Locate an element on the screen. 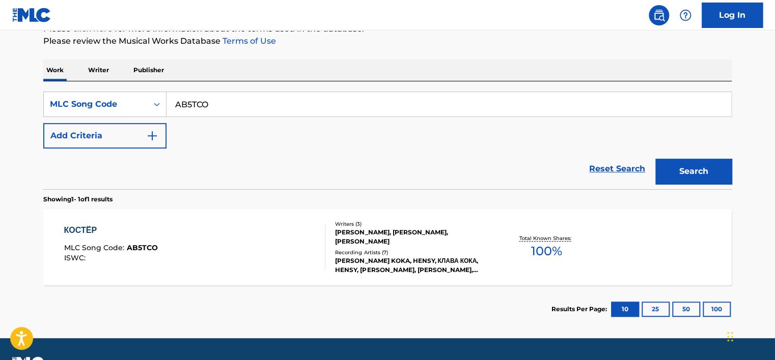 The height and width of the screenshot is (360, 775). div: КОСТЁР is located at coordinates (111, 231).